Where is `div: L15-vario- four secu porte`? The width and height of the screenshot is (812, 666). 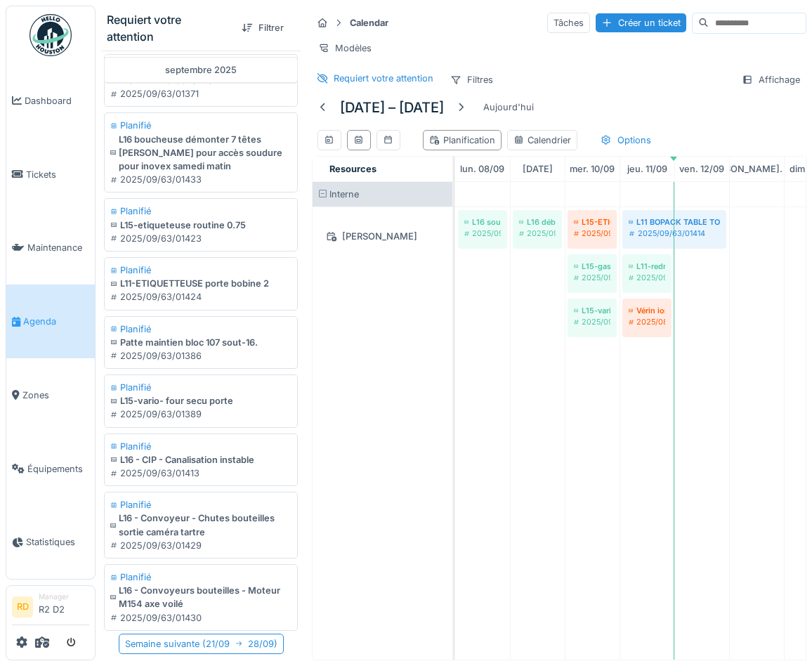
div: L15-vario- four secu porte is located at coordinates (201, 400).